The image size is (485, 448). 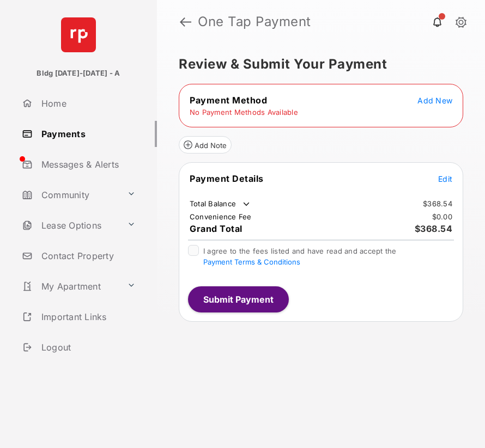 I want to click on a: Lease Options, so click(x=70, y=226).